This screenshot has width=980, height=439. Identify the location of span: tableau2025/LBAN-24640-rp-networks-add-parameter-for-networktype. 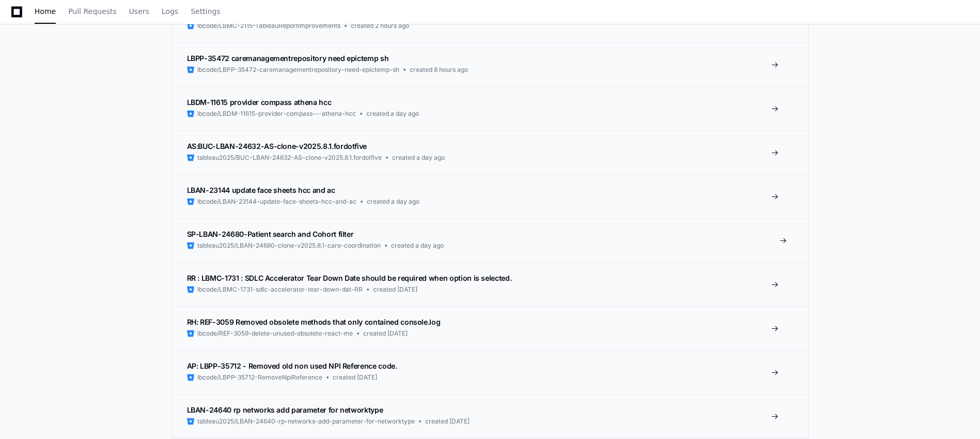
(306, 421).